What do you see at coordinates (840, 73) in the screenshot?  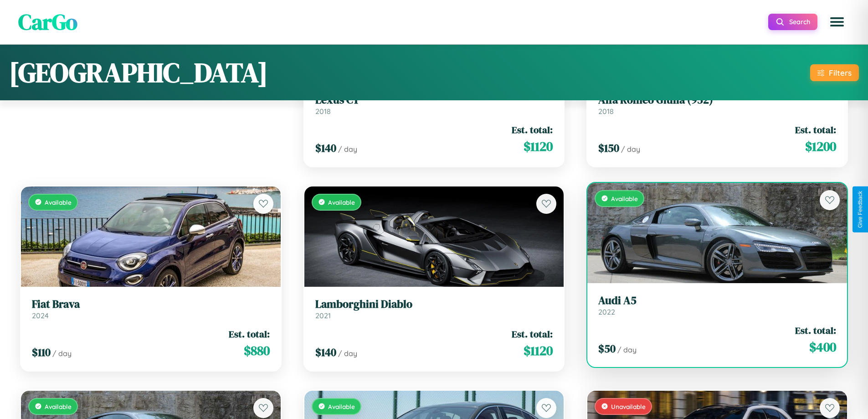 I see `div: Filters` at bounding box center [840, 73].